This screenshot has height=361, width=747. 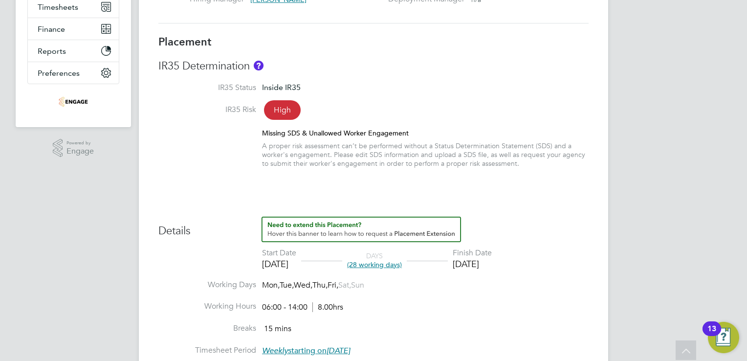 What do you see at coordinates (207, 306) in the screenshot?
I see `label: Working Hours` at bounding box center [207, 306].